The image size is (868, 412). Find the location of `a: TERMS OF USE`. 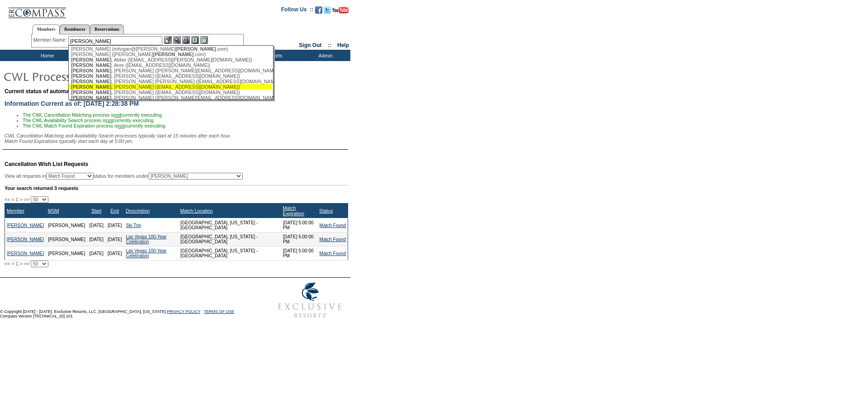

a: TERMS OF USE is located at coordinates (219, 312).